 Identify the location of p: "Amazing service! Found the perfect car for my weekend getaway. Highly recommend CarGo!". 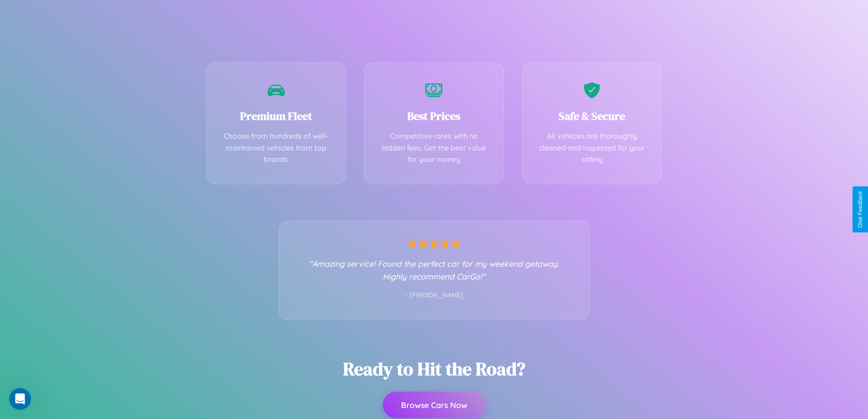
(435, 270).